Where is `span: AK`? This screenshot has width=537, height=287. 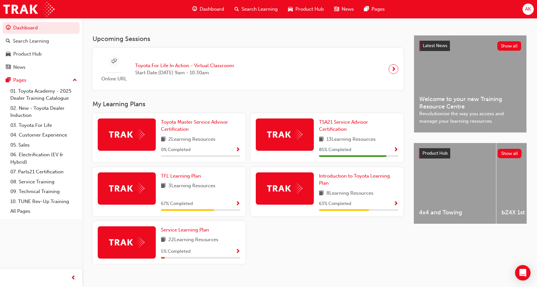
span: AK is located at coordinates (528, 9).